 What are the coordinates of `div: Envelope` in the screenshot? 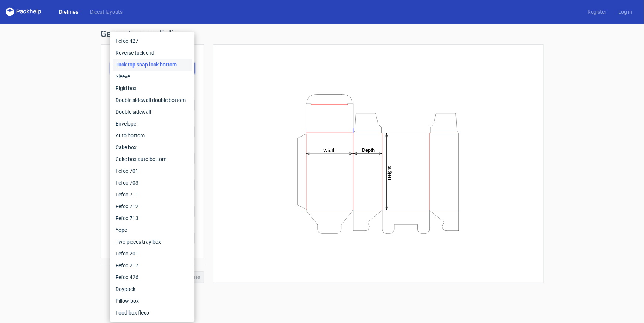 It's located at (152, 124).